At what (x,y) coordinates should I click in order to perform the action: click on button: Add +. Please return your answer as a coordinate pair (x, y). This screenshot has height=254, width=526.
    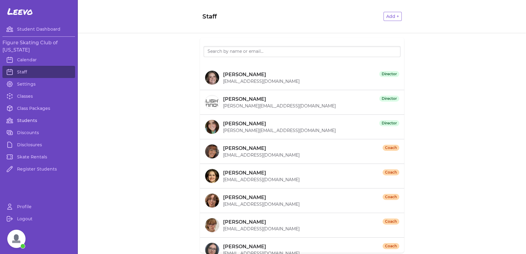
    Looking at the image, I should click on (393, 16).